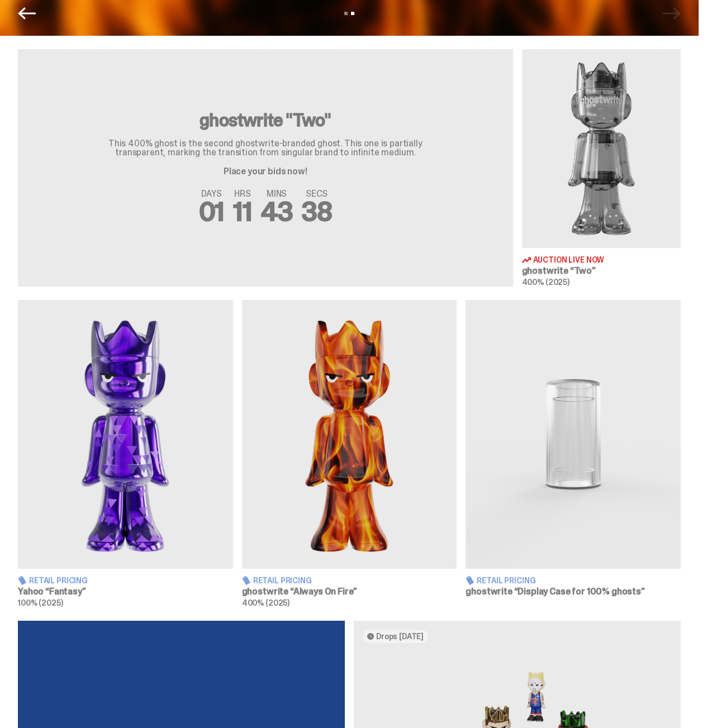  Describe the element at coordinates (266, 171) in the screenshot. I see `p: Place your bids now!` at that location.